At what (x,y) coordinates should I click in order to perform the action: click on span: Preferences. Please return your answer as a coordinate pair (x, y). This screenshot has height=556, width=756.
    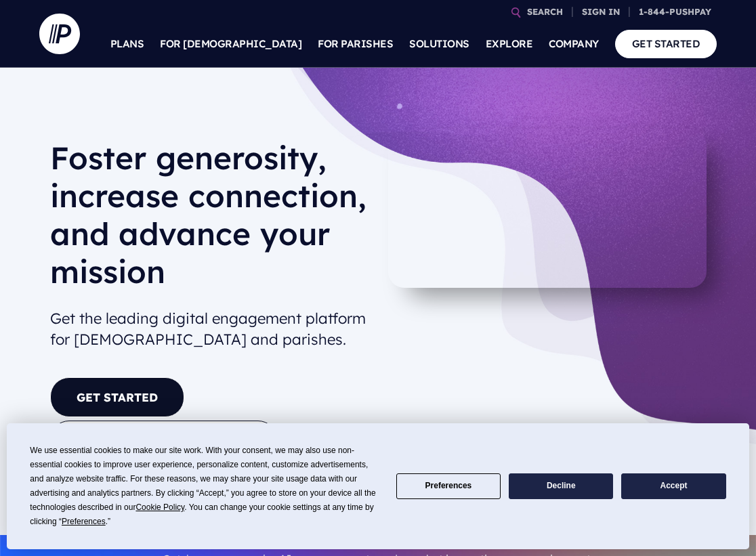
    Looking at the image, I should click on (83, 521).